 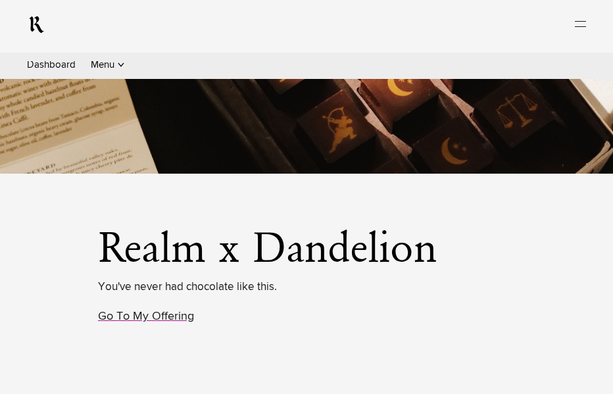 What do you see at coordinates (267, 250) in the screenshot?
I see `span: Realm x Dandelion` at bounding box center [267, 250].